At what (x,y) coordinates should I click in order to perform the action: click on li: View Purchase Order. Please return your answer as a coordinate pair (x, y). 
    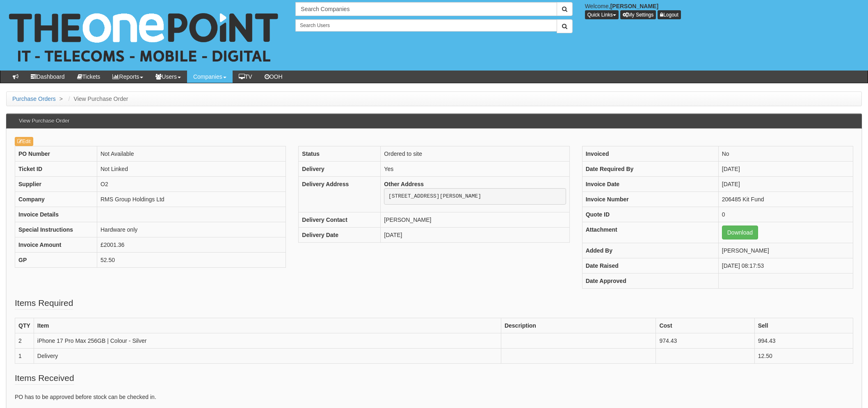
    Looking at the image, I should click on (98, 99).